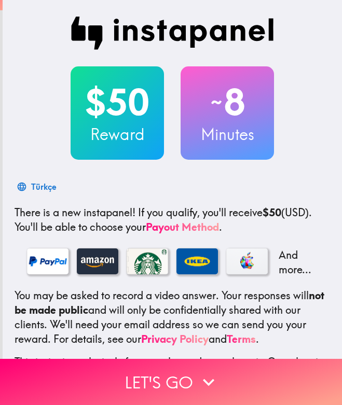 This screenshot has height=405, width=342. What do you see at coordinates (227, 102) in the screenshot?
I see `h2: 8` at bounding box center [227, 102].